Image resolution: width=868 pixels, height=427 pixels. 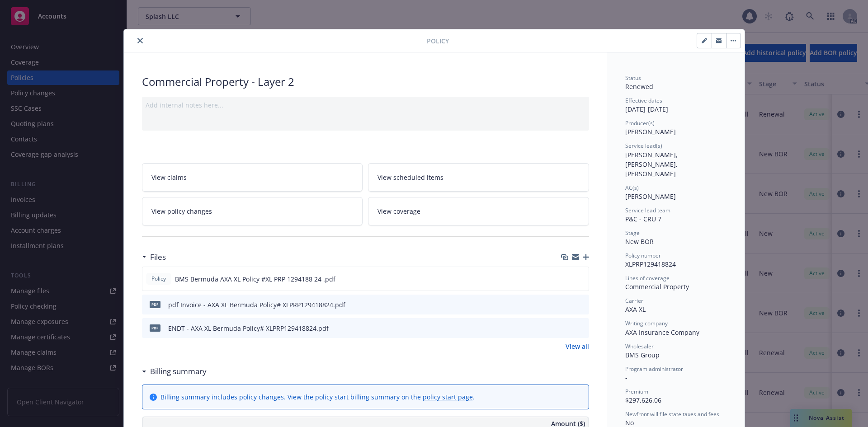 What do you see at coordinates (174, 371) in the screenshot?
I see `div: Billing summary` at bounding box center [174, 371].